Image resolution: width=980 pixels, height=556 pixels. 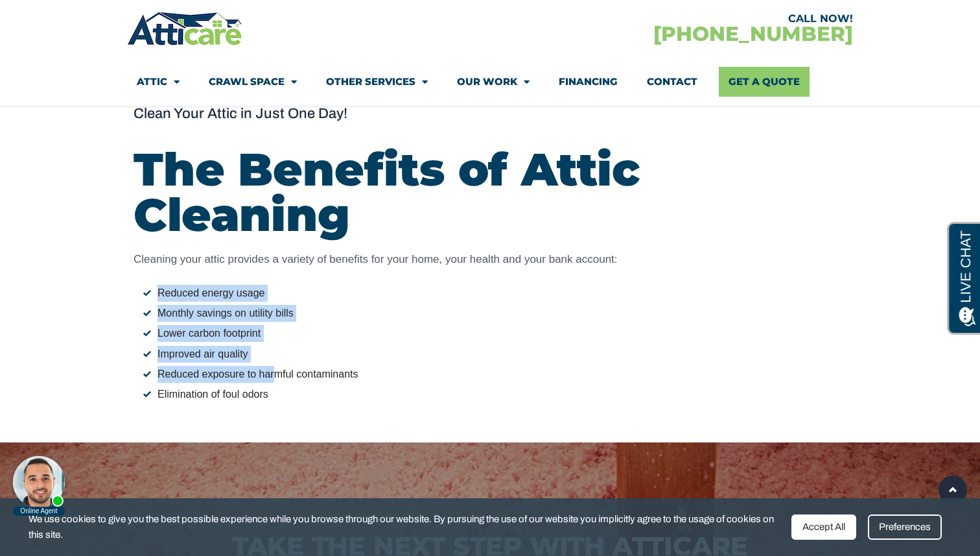 I want to click on li: Elimination of foul odors, so click(x=495, y=394).